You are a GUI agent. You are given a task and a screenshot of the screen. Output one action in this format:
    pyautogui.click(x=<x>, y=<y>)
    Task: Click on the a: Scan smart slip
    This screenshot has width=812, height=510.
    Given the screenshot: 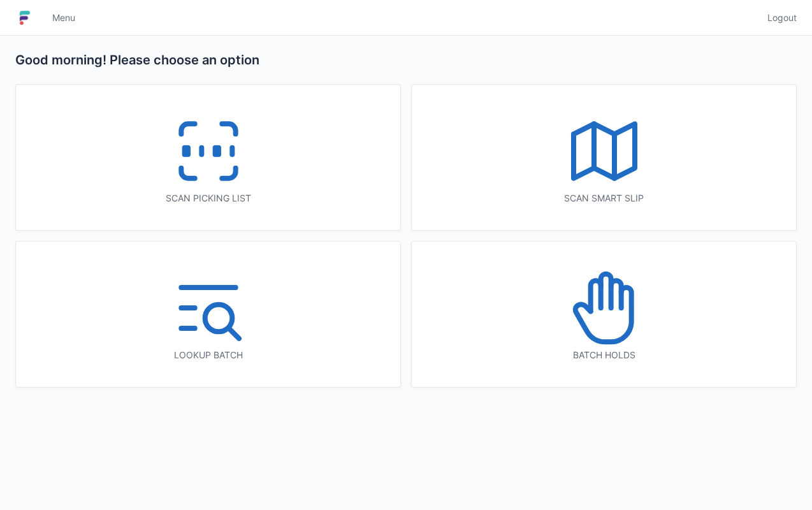 What is the action you would take?
    pyautogui.click(x=603, y=157)
    